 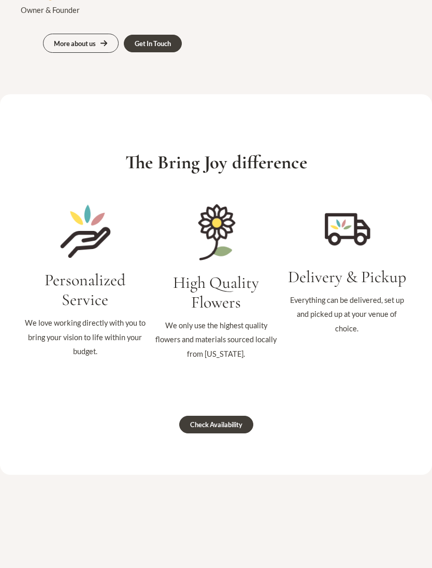 What do you see at coordinates (216, 293) in the screenshot?
I see `h3: High Quality Flowers` at bounding box center [216, 293].